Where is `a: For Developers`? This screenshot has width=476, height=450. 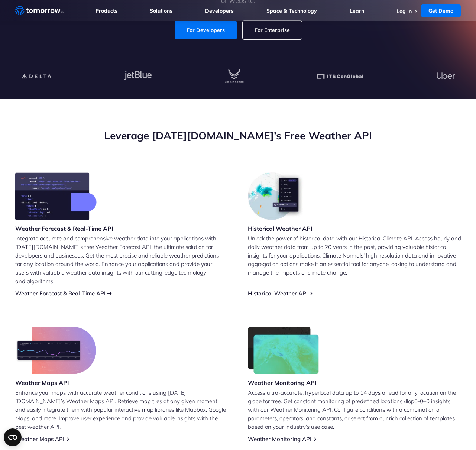 a: For Developers is located at coordinates (206, 30).